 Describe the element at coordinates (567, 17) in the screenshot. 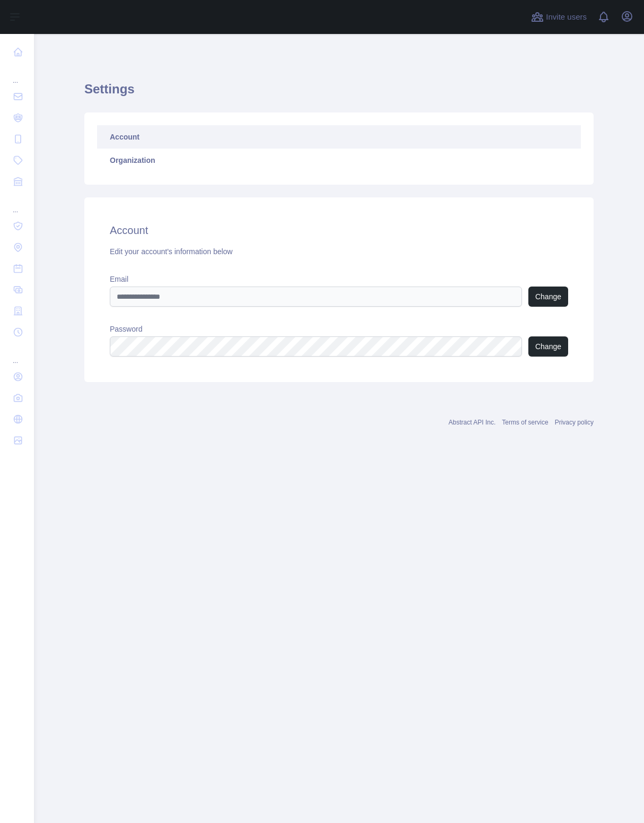

I see `span: Invite users` at that location.